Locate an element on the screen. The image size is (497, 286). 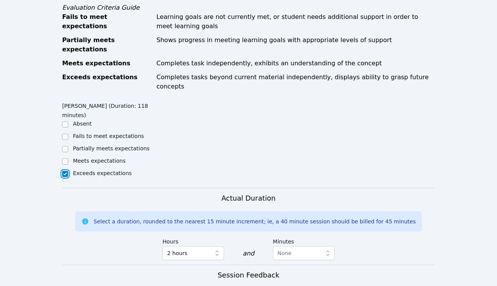
div: Evaluation Criteria Guide is located at coordinates (249, 8).